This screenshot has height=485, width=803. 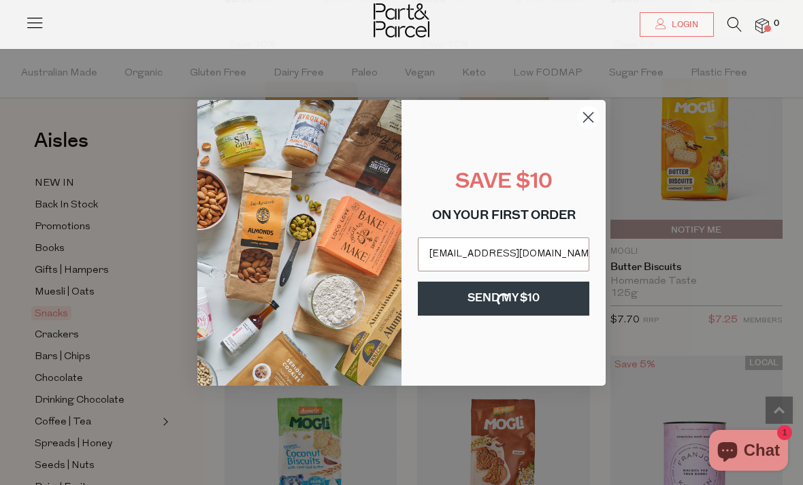 What do you see at coordinates (588, 117) in the screenshot?
I see `button: Close dialog` at bounding box center [588, 117].